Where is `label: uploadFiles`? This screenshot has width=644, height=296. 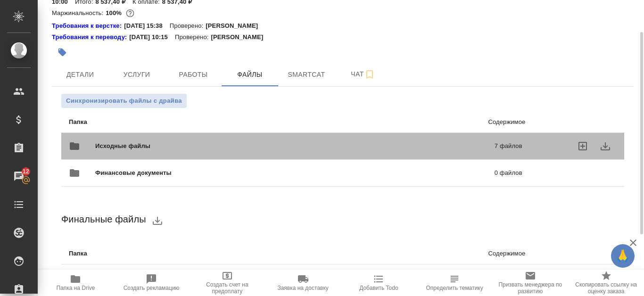
label: uploadFiles is located at coordinates (583, 146).